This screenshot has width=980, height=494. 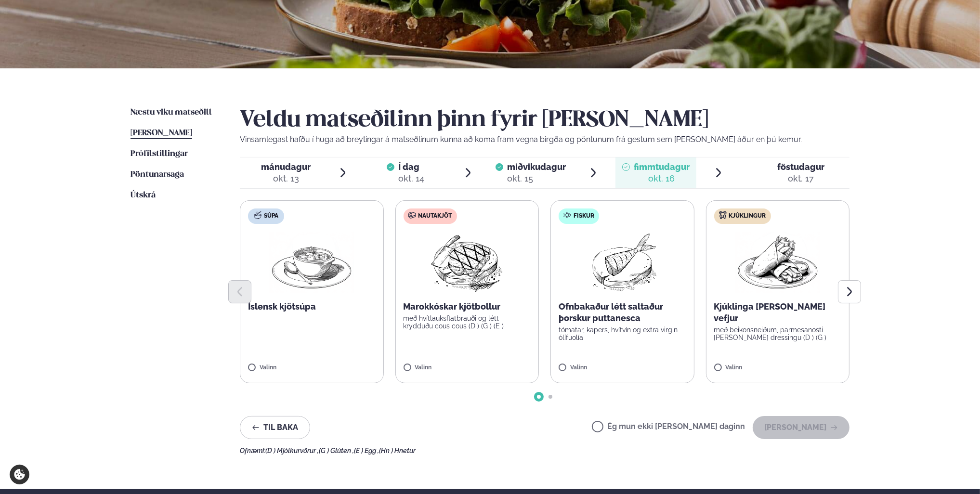 I want to click on span: föstudagur, so click(x=801, y=166).